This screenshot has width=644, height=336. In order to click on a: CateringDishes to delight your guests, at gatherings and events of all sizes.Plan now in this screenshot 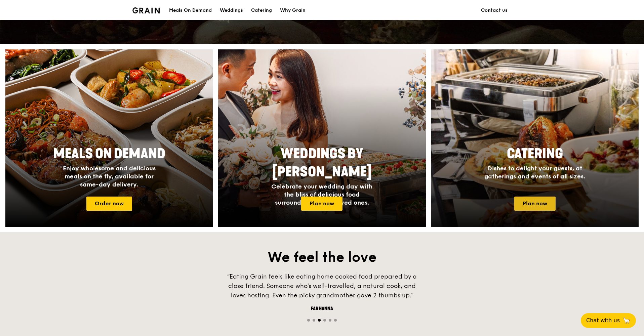, I will do `click(535, 138)`.